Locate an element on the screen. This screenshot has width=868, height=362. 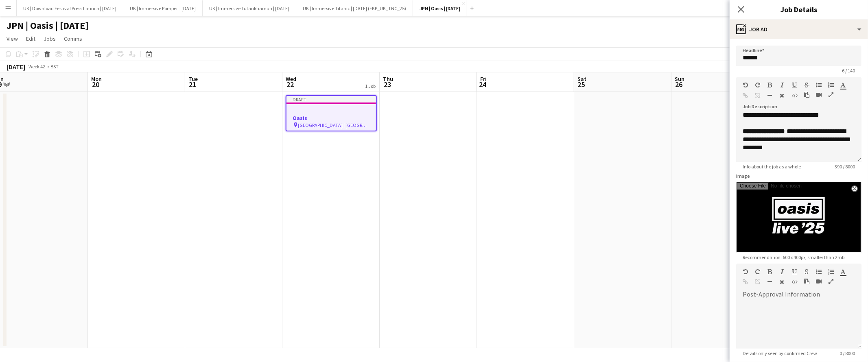
span: Edit is located at coordinates (31, 39).